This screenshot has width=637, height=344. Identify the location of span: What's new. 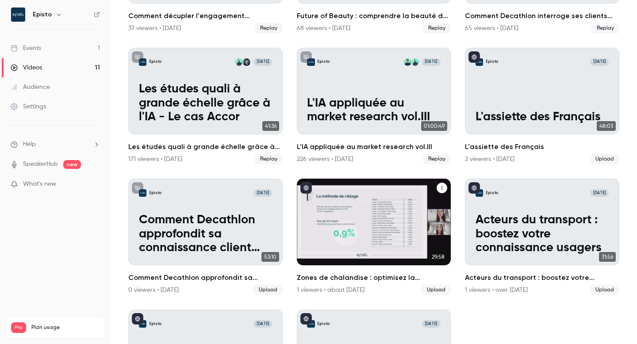
(39, 184).